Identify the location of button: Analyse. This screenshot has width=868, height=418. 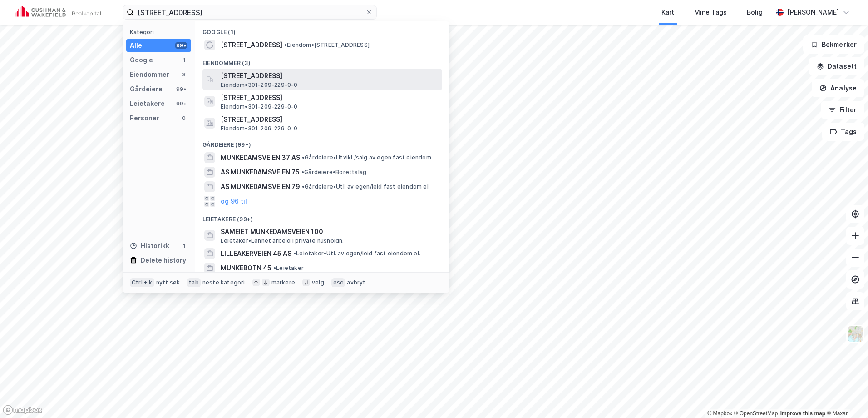
(838, 88).